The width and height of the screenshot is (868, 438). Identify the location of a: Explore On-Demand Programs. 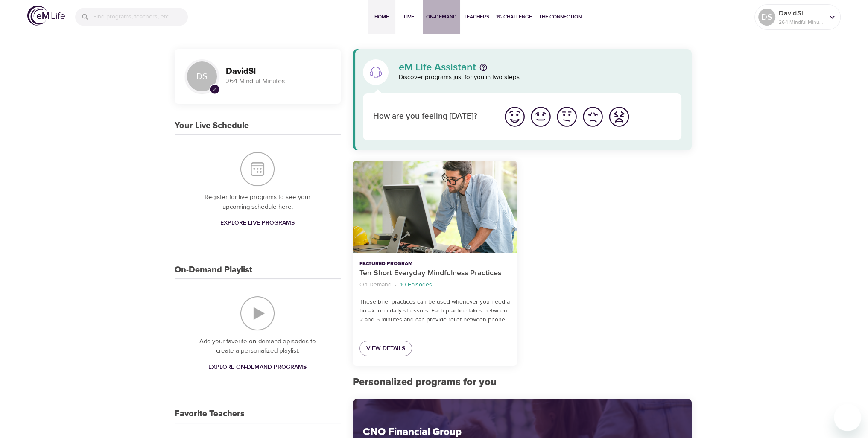
(258, 367).